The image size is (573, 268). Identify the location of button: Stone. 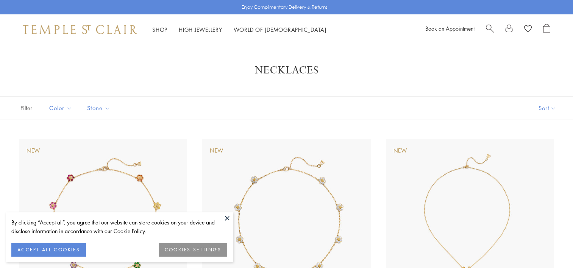
(98, 108).